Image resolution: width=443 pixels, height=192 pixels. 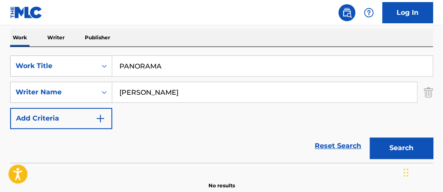 What do you see at coordinates (26, 12) in the screenshot?
I see `img: MLC Logo` at bounding box center [26, 12].